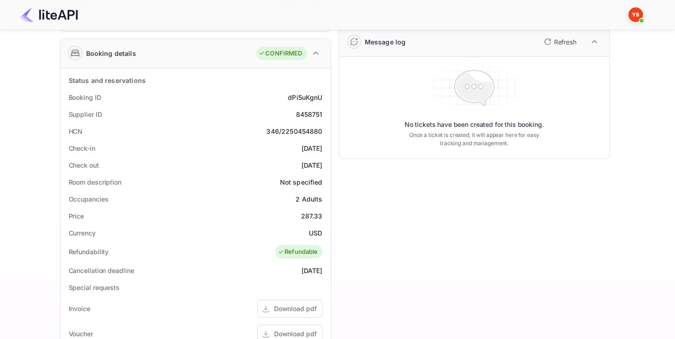 This screenshot has width=675, height=339. Describe the element at coordinates (565, 42) in the screenshot. I see `p: Refresh` at that location.